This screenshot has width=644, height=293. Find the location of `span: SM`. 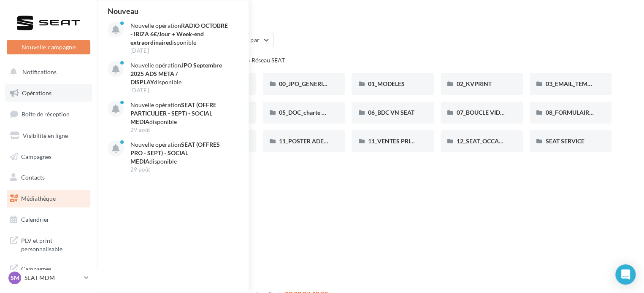

span: SM is located at coordinates (15, 278).